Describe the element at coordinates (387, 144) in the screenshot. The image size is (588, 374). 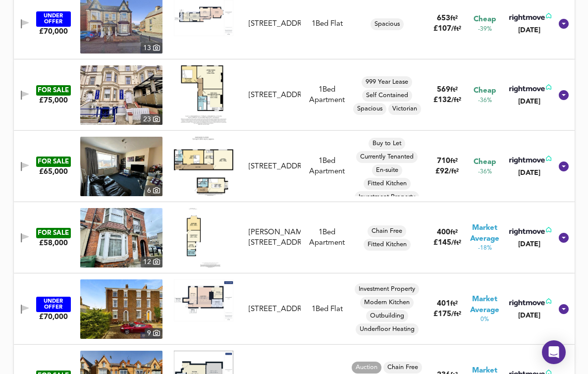
I see `div: Buy to Let` at that location.